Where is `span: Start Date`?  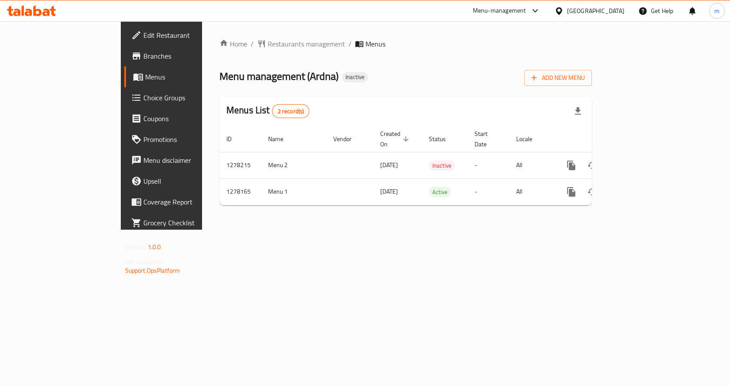
span: Start Date is located at coordinates (487, 139).